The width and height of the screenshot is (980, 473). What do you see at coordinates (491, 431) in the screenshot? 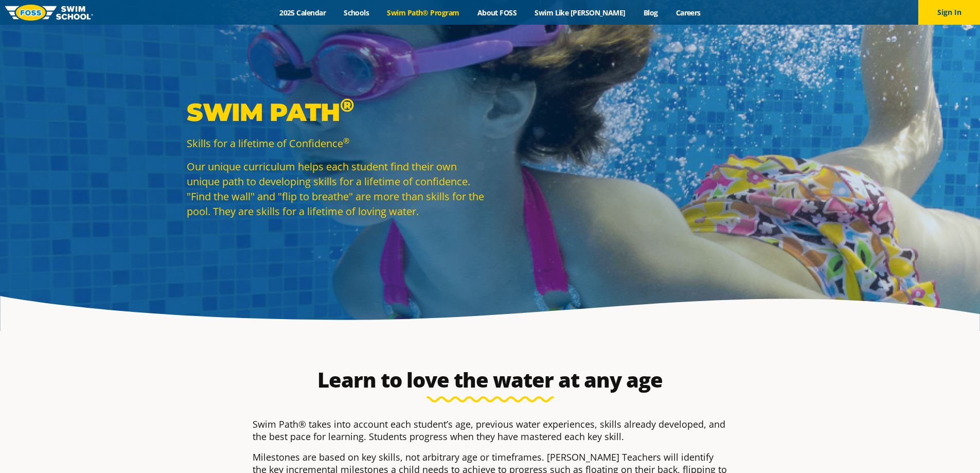
I see `p: Swim Path® takes into account each student’s age, previous water experiences, skills already deve...` at bounding box center [491, 431].